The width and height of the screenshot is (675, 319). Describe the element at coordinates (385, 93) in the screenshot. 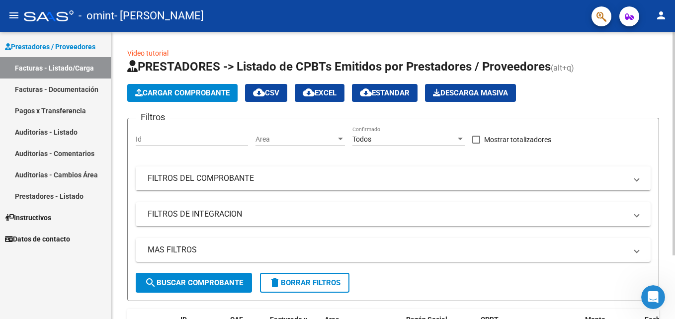

I see `button: Estandar` at that location.